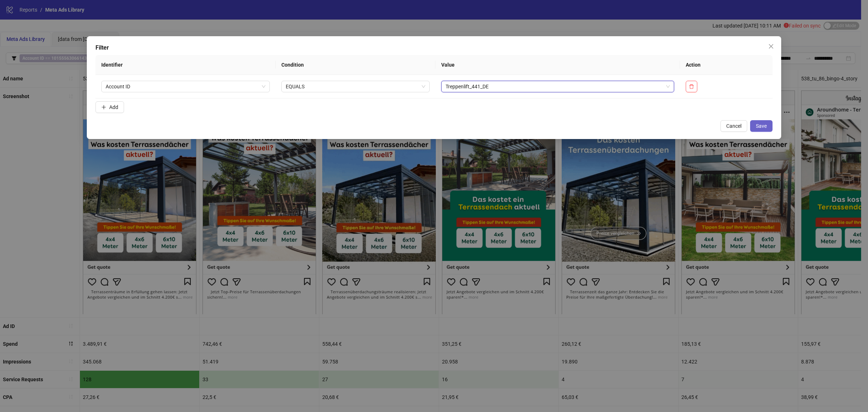 Image resolution: width=868 pixels, height=412 pixels. What do you see at coordinates (356, 65) in the screenshot?
I see `th: Condition` at bounding box center [356, 65].